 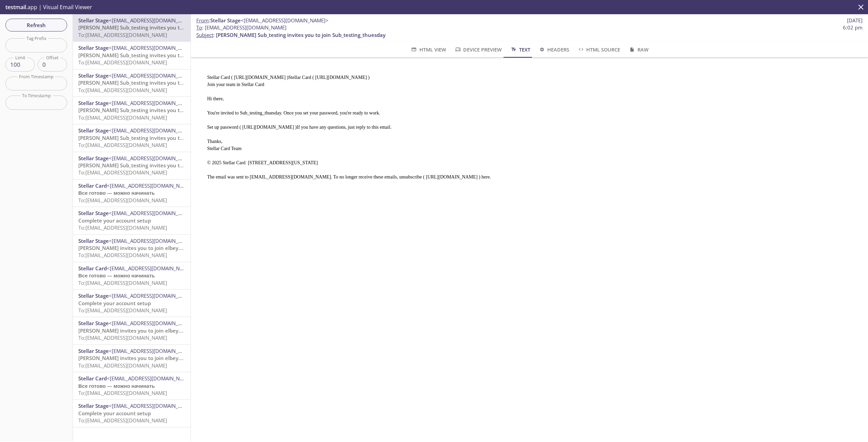 What do you see at coordinates (598, 50) in the screenshot?
I see `span: HTML Source` at bounding box center [598, 50].